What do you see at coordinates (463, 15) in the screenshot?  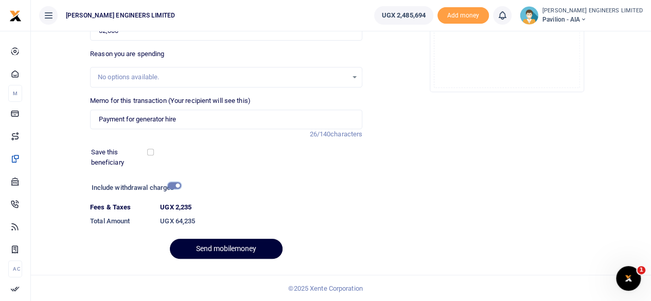 I see `span: Add money` at bounding box center [463, 15].